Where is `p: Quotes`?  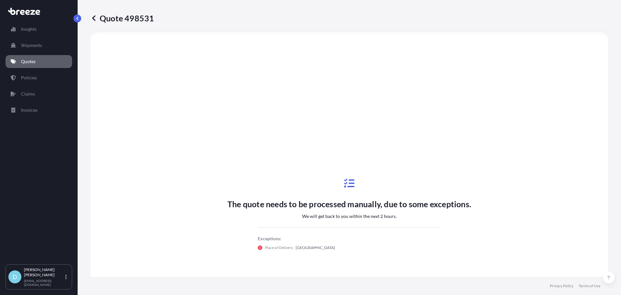 p: Quotes is located at coordinates (28, 61).